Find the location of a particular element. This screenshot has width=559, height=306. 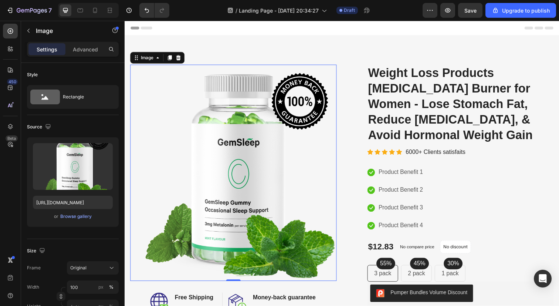

p: 30% is located at coordinates (336, 248).